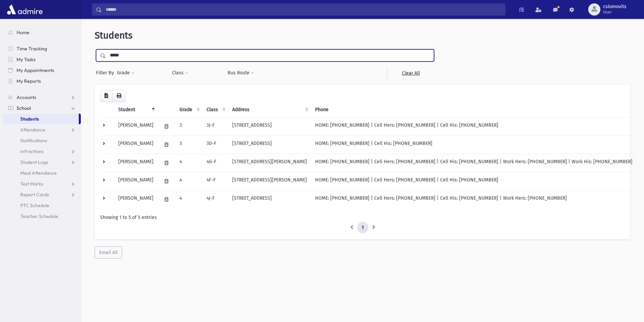 The width and height of the screenshot is (644, 322). Describe the element at coordinates (215, 110) in the screenshot. I see `th: Class: activate to sort column ascending` at that location.